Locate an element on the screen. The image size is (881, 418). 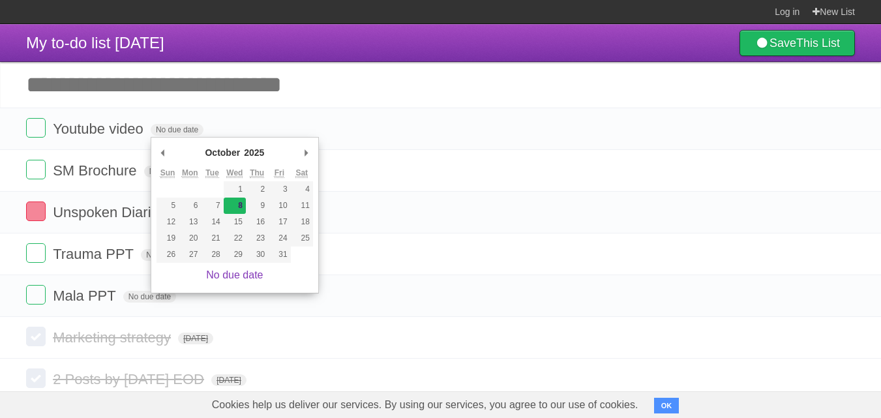
button: 31 is located at coordinates (279, 254).